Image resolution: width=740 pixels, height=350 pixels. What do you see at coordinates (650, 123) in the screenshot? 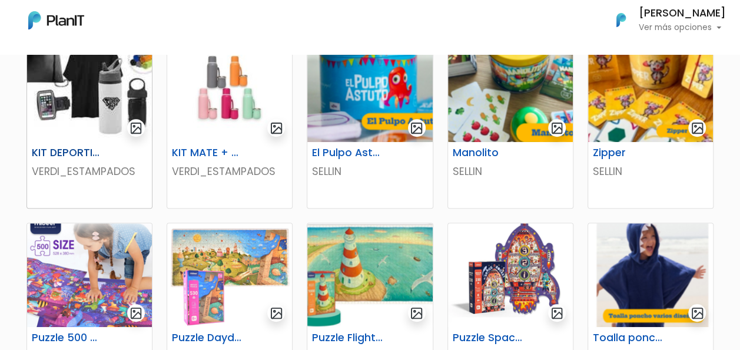
I see `a: gallery-light Zipper SELLIN` at bounding box center [650, 123].